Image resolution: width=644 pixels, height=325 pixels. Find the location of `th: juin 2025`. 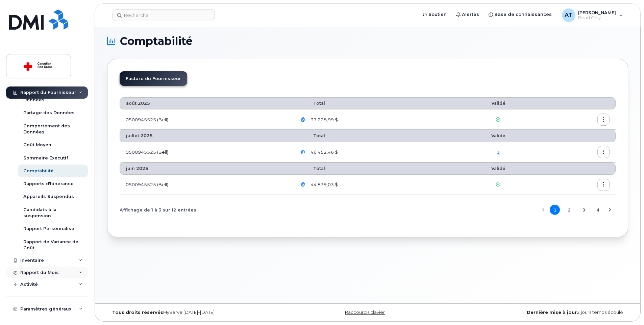

th: juin 2025 is located at coordinates (205, 169).